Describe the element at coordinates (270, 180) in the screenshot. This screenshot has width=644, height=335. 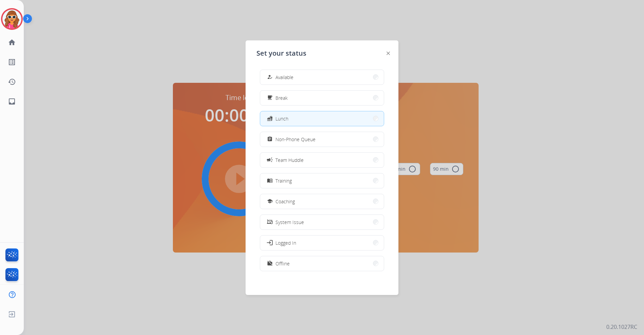
I see `mat-icon: menu_book` at that location.